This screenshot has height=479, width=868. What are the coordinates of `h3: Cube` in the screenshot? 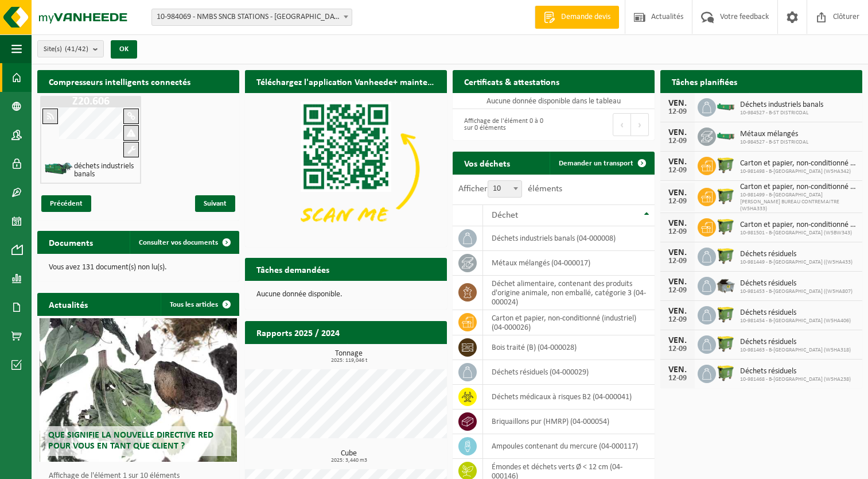 It's located at (349, 457).